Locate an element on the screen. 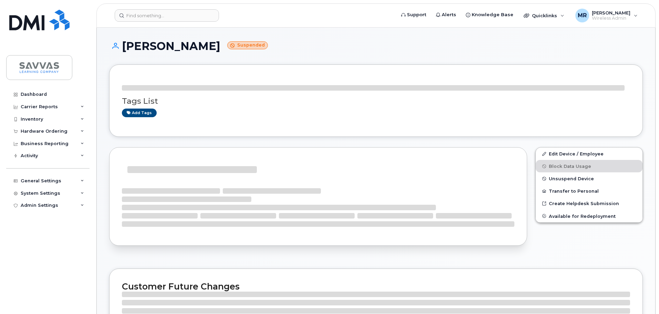  a: Create Helpdesk Submission is located at coordinates (589, 203).